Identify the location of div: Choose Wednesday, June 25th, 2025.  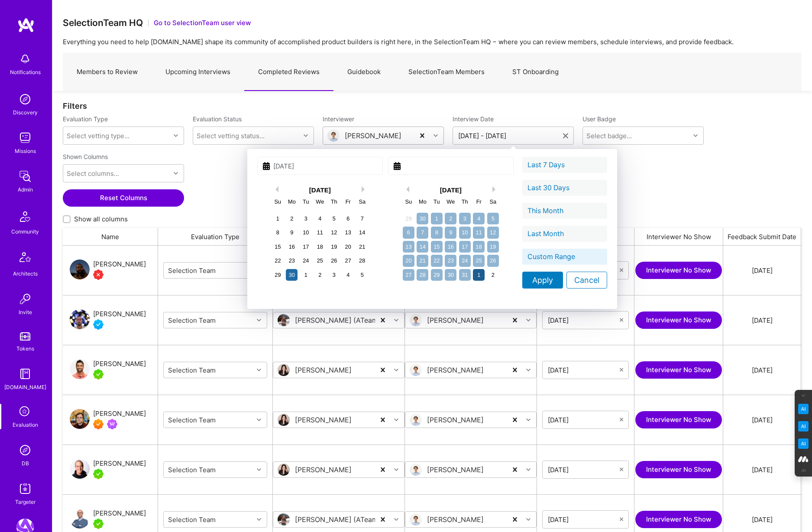
(319, 260).